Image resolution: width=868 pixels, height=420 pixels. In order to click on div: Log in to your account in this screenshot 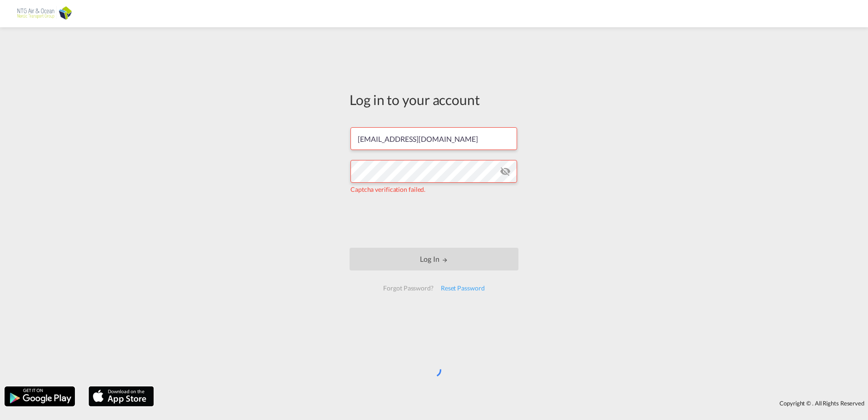, I will do `click(434, 100)`.